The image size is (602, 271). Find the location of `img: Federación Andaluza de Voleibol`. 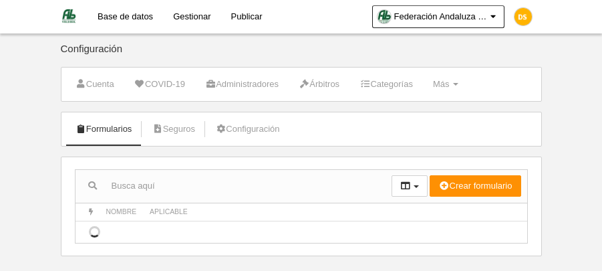

img: Federación Andaluza de Voleibol is located at coordinates (69, 16).